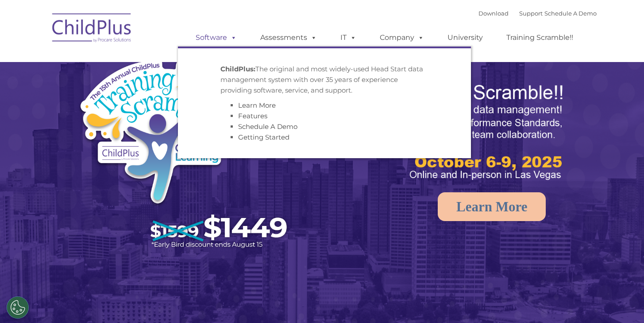 The width and height of the screenshot is (644, 323). I want to click on a: University, so click(465, 38).